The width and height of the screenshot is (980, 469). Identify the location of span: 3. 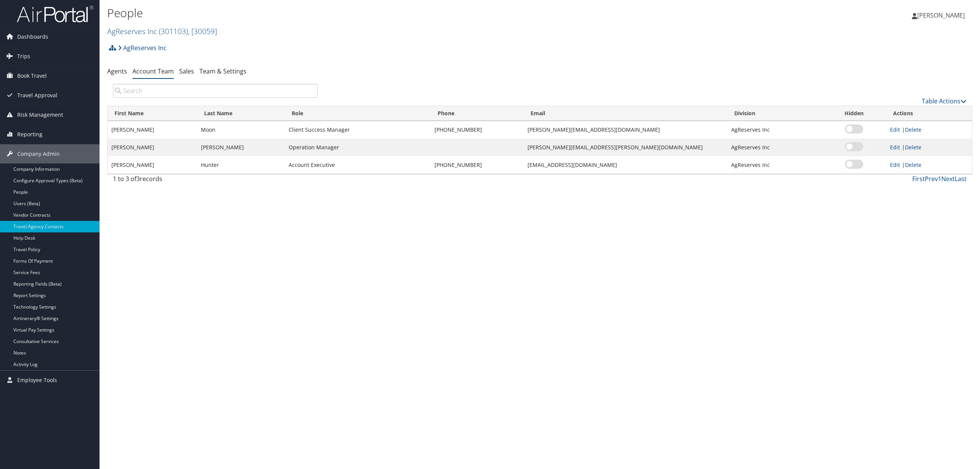
(138, 179).